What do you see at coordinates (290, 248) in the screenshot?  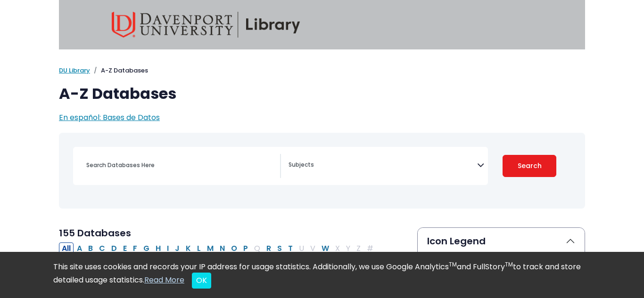 I see `button: Filter Results T` at bounding box center [290, 248].